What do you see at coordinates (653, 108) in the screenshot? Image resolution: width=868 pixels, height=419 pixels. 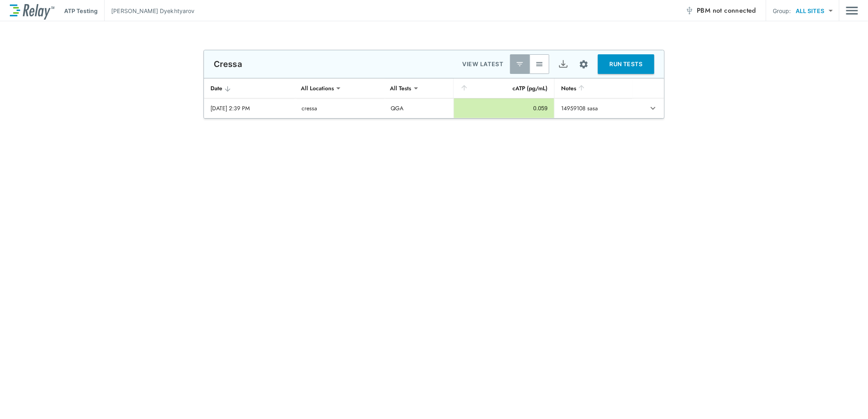 I see `button: expand row` at bounding box center [653, 108].